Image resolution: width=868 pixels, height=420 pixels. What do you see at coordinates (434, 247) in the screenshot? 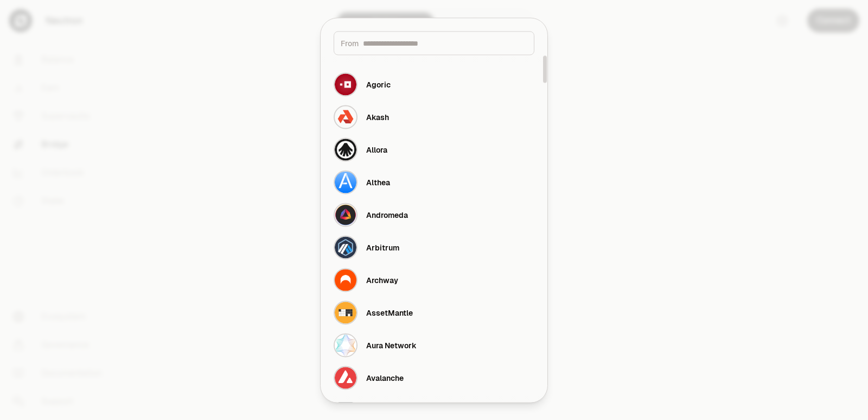
I see `button: Arbitrum LogoArbitrum` at bounding box center [434, 247].